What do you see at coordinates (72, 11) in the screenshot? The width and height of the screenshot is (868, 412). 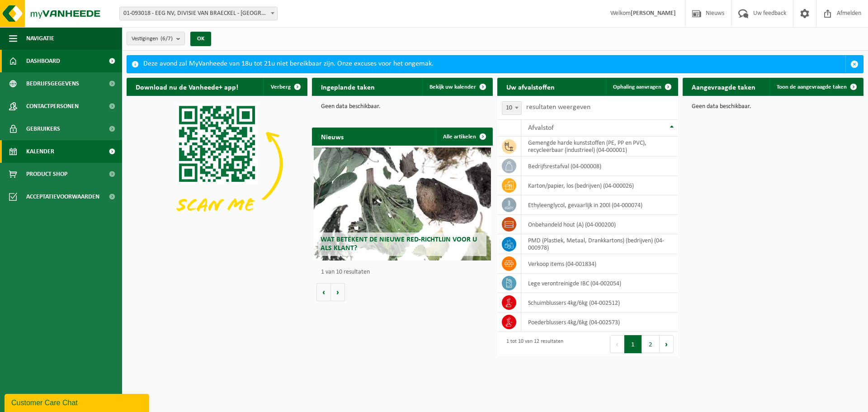 I see `div: Customer Care Chat` at bounding box center [72, 11].